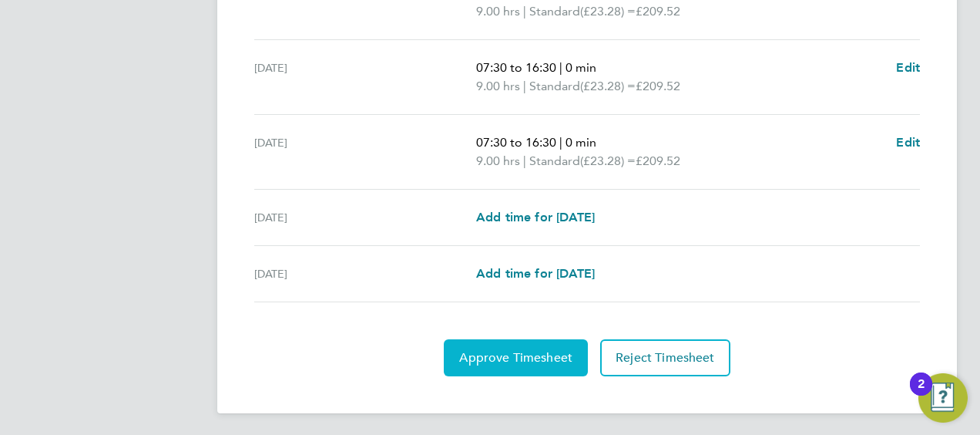  I want to click on span: Approve Timesheet, so click(515, 358).